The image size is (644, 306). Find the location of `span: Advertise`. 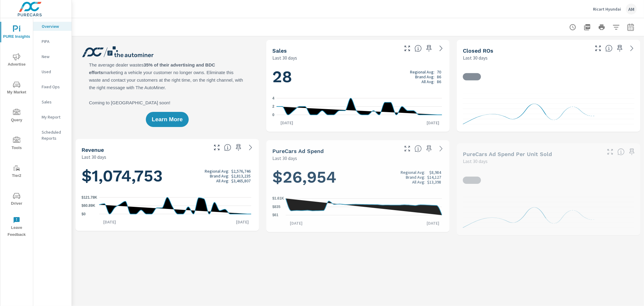

span: Advertise is located at coordinates (16, 61).